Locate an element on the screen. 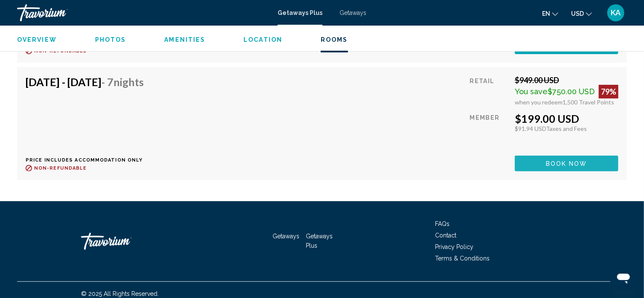 The height and width of the screenshot is (298, 644). div: 79% is located at coordinates (609, 92).